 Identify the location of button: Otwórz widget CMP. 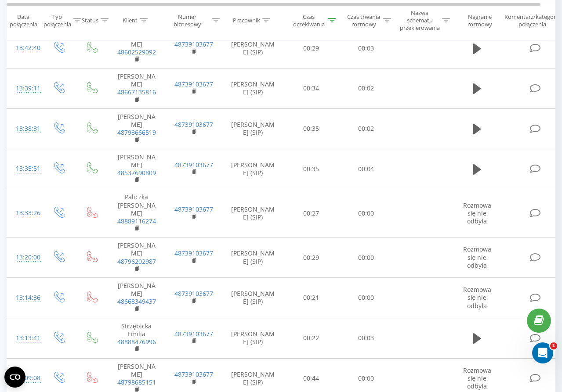
(15, 377).